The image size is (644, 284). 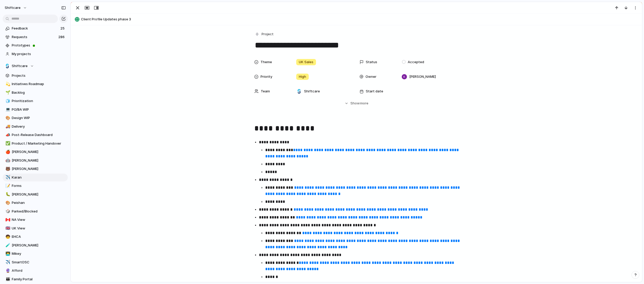 I want to click on a: Projects, so click(x=35, y=76).